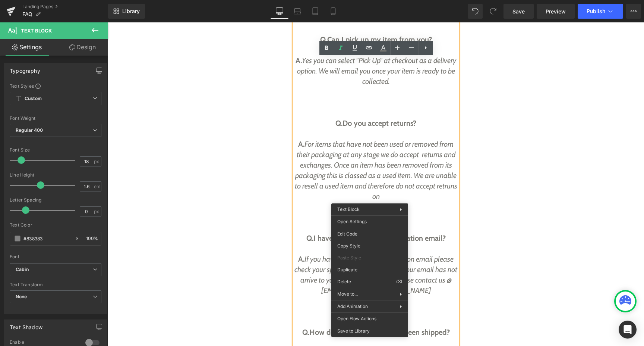 The height and width of the screenshot is (346, 644). Describe the element at coordinates (272, 310) in the screenshot. I see `b: How do I know my order has been shipped?` at that location.